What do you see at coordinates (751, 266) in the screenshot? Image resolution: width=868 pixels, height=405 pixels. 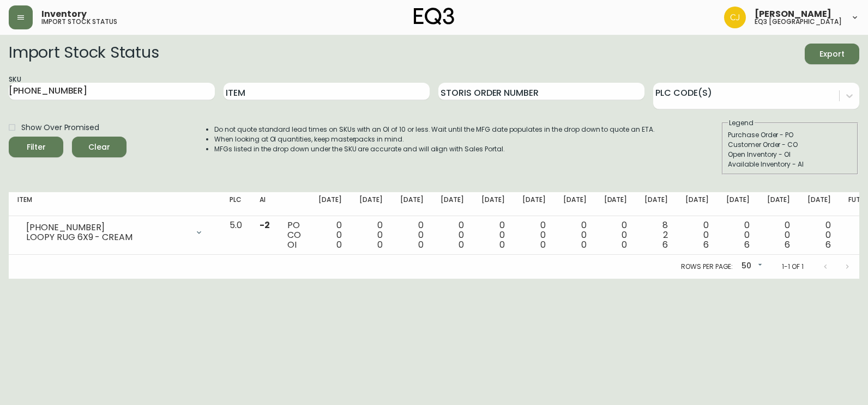 I see `div: 50` at bounding box center [751, 266].